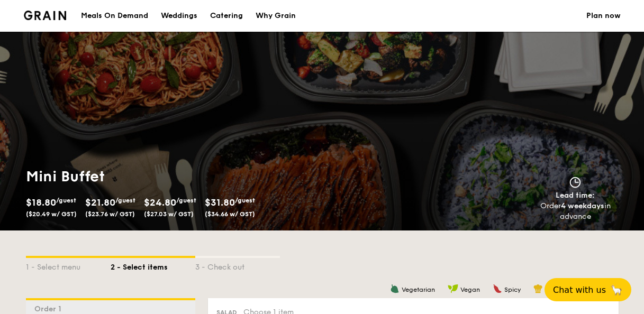  I want to click on img: icon-spicy.37a8142b.svg, so click(498, 289).